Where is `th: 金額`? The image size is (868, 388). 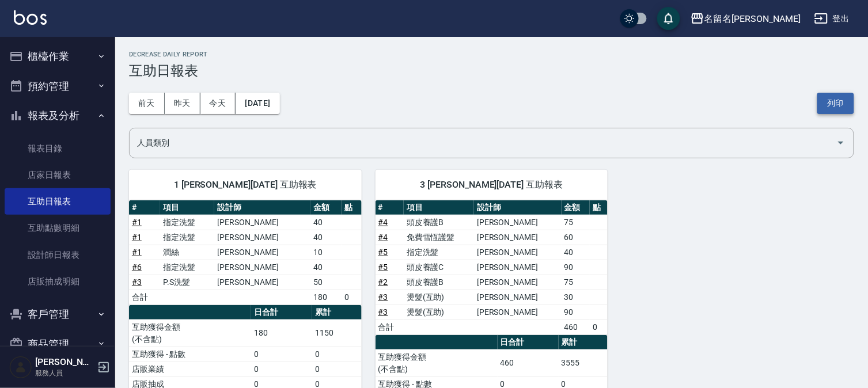 th: 金額 is located at coordinates (326, 208).